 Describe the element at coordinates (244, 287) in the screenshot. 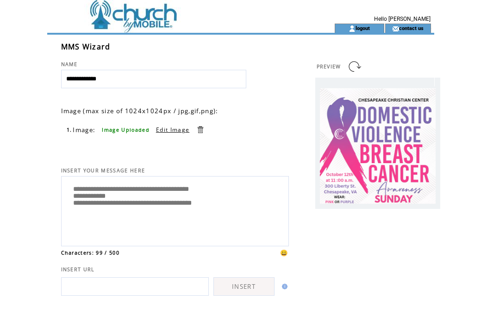

I see `a: INSERT` at that location.